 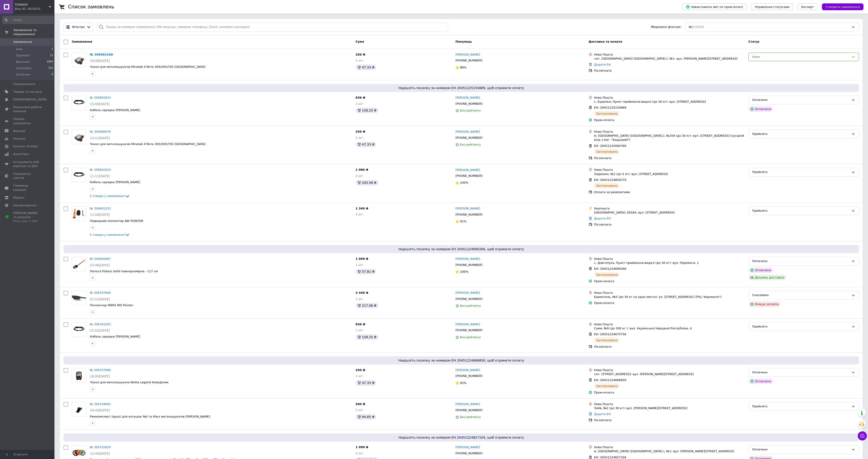 What do you see at coordinates (111, 305) in the screenshot?
I see `a: Пінпоінтер MARS MD Pointer` at bounding box center [111, 305].